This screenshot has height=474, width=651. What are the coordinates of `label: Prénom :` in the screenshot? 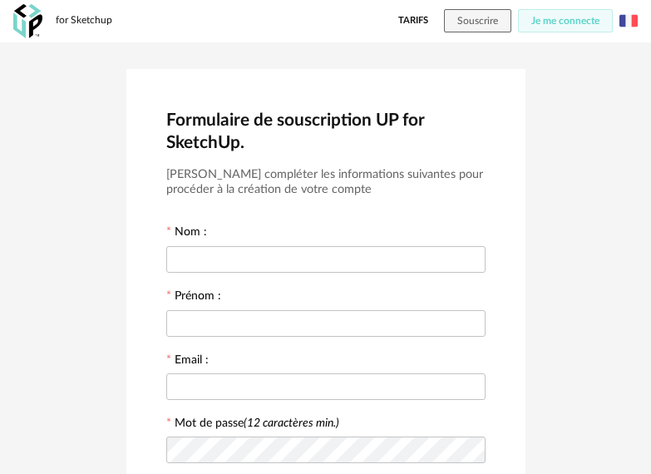 It's located at (194, 298).